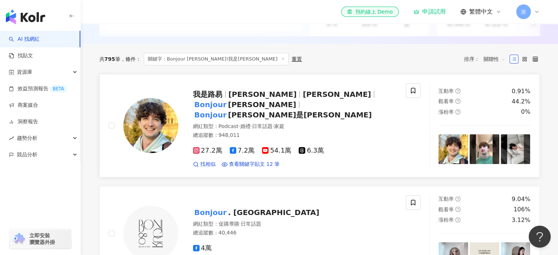 Image resolution: width=558 pixels, height=255 pixels. Describe the element at coordinates (151, 125) in the screenshot. I see `img: KOL Avatar` at that location.